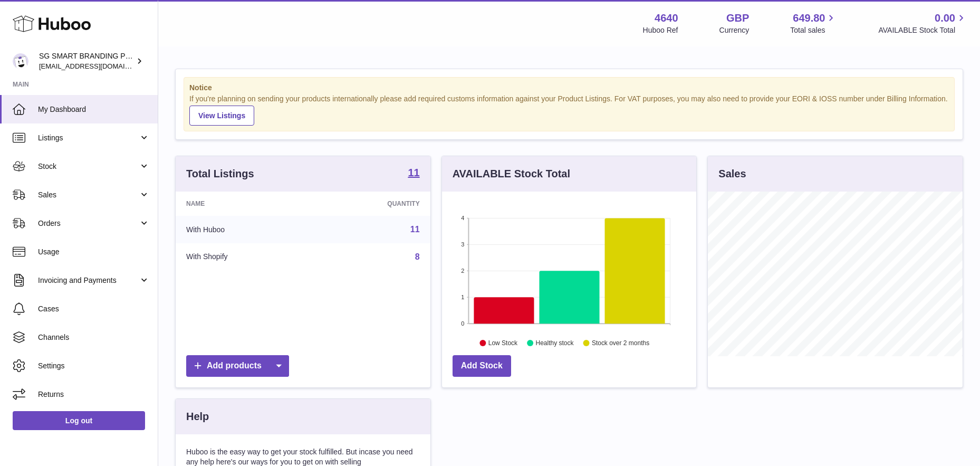 The height and width of the screenshot is (466, 980). I want to click on span: 649.80, so click(809, 18).